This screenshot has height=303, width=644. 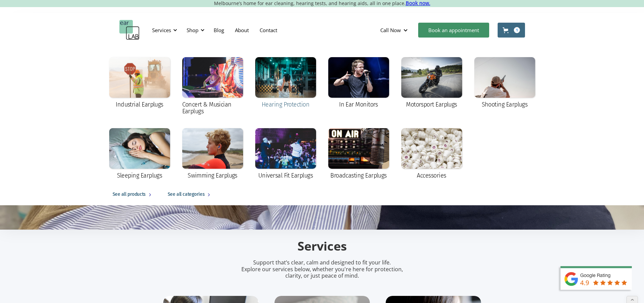 I want to click on a: In Ear Monitors, so click(x=359, y=83).